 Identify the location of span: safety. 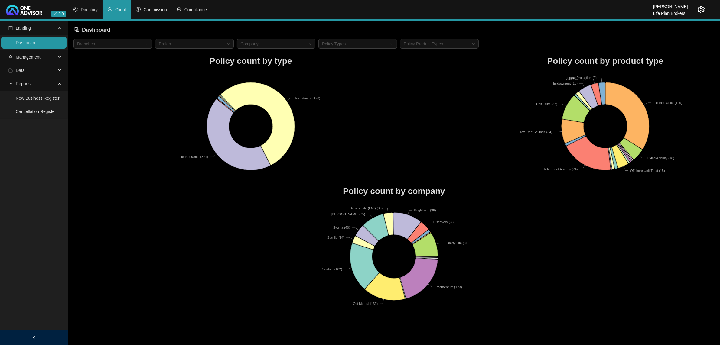
(179, 9).